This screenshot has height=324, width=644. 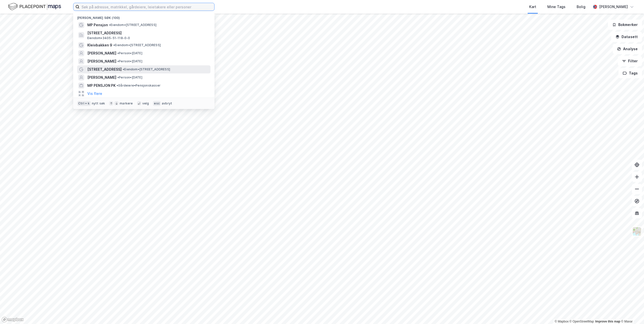 What do you see at coordinates (607, 322) in the screenshot?
I see `a: Improve this map` at bounding box center [607, 322].